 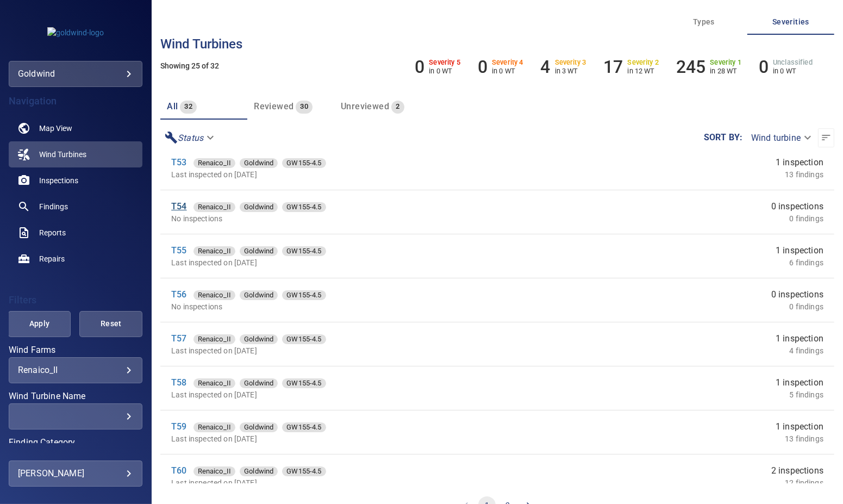 What do you see at coordinates (806, 350) in the screenshot?
I see `p: 4 findings` at bounding box center [806, 350].